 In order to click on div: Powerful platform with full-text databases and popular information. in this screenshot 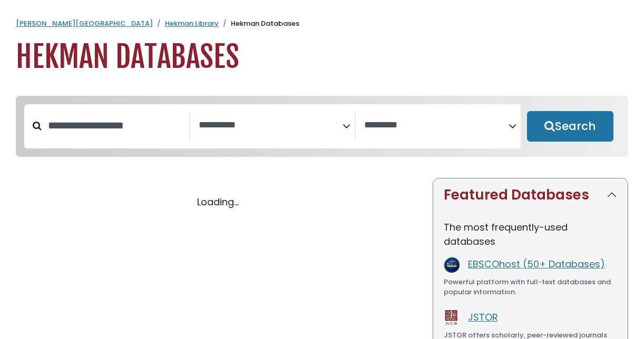, I will do `click(530, 287)`.